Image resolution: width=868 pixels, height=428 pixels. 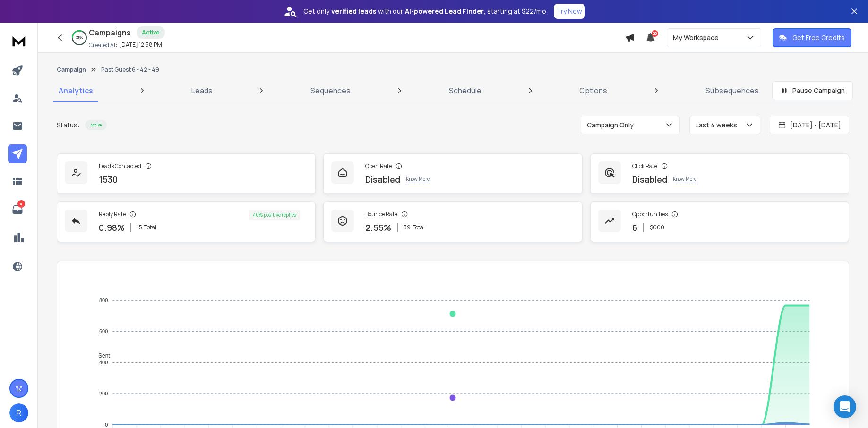 I want to click on p: Reply Rate, so click(x=112, y=214).